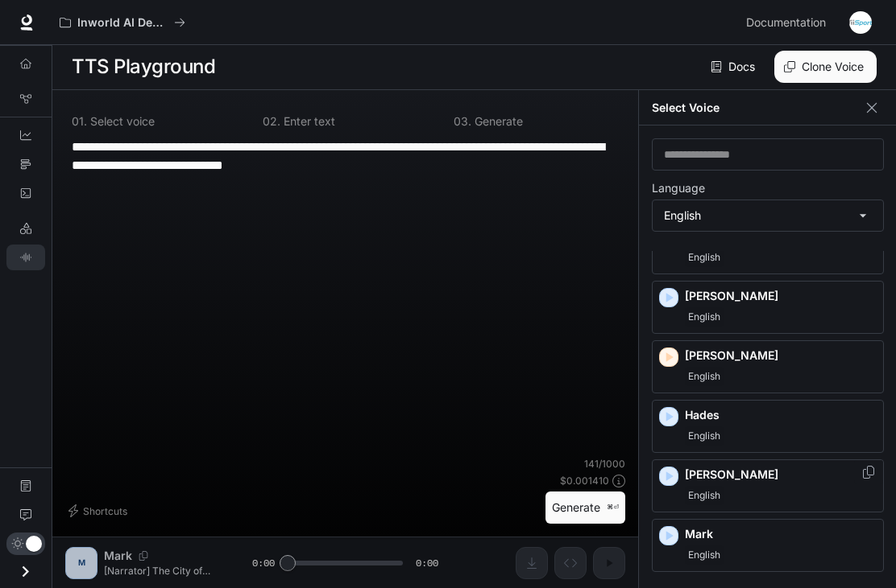  I want to click on p: Enter text, so click(308, 121).